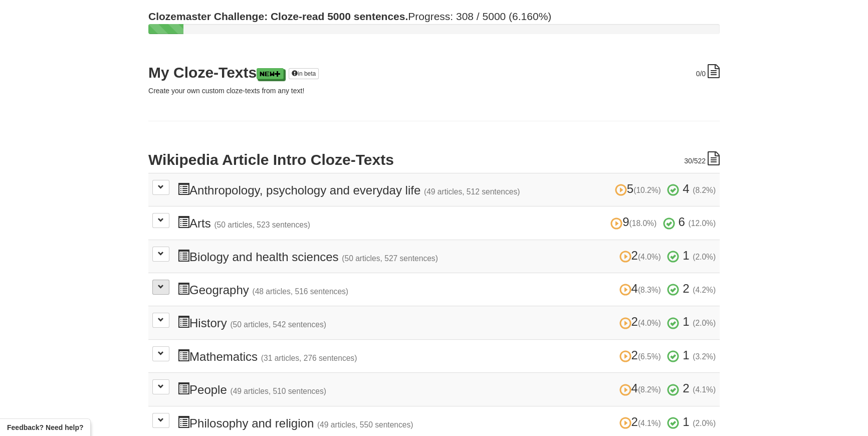 This screenshot has height=436, width=868. Describe the element at coordinates (639, 189) in the screenshot. I see `span: 5` at that location.